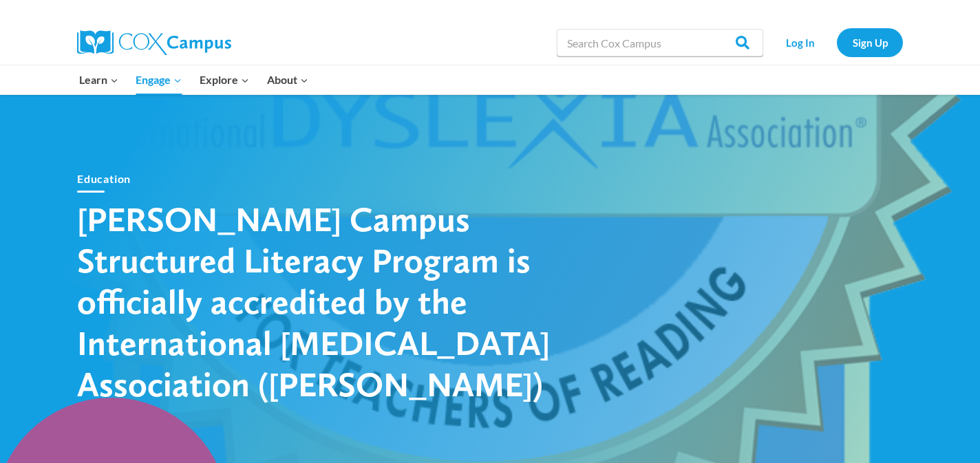  Describe the element at coordinates (158, 80) in the screenshot. I see `span: Engage` at that location.